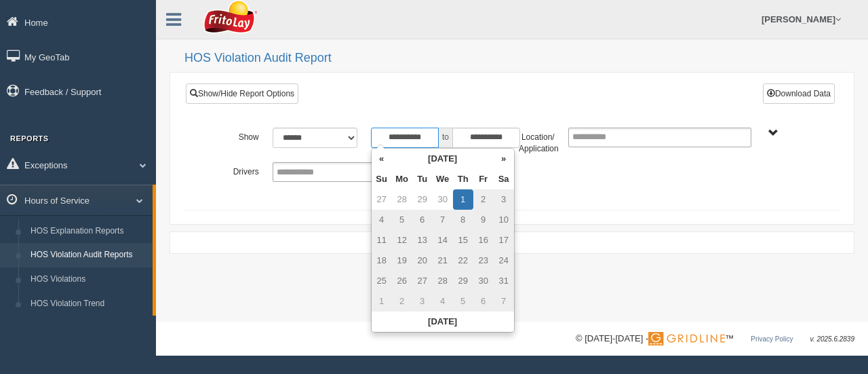  I want to click on th: Fr, so click(483, 179).